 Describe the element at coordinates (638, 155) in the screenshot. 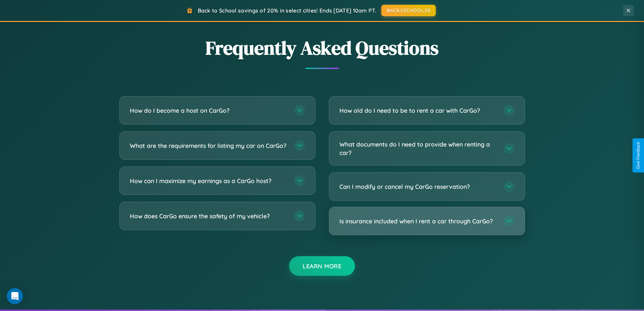

I see `div: Give Feedback` at that location.